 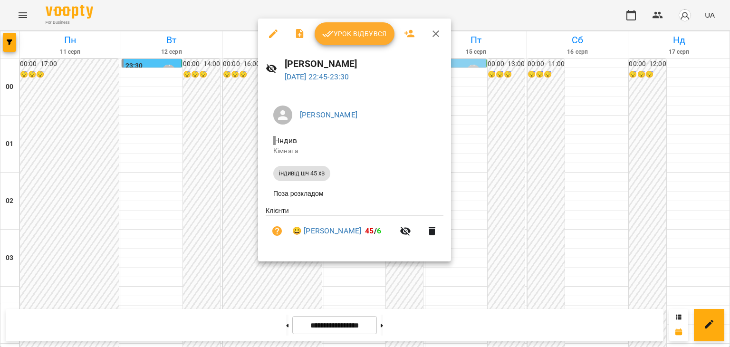 What do you see at coordinates (355, 193) in the screenshot?
I see `li: Поза розкладом` at bounding box center [355, 193].